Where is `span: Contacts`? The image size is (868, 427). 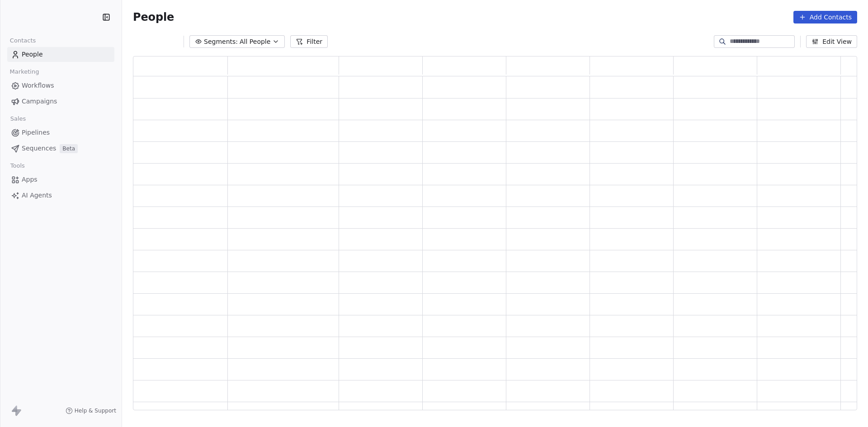
span: Contacts is located at coordinates (22, 40).